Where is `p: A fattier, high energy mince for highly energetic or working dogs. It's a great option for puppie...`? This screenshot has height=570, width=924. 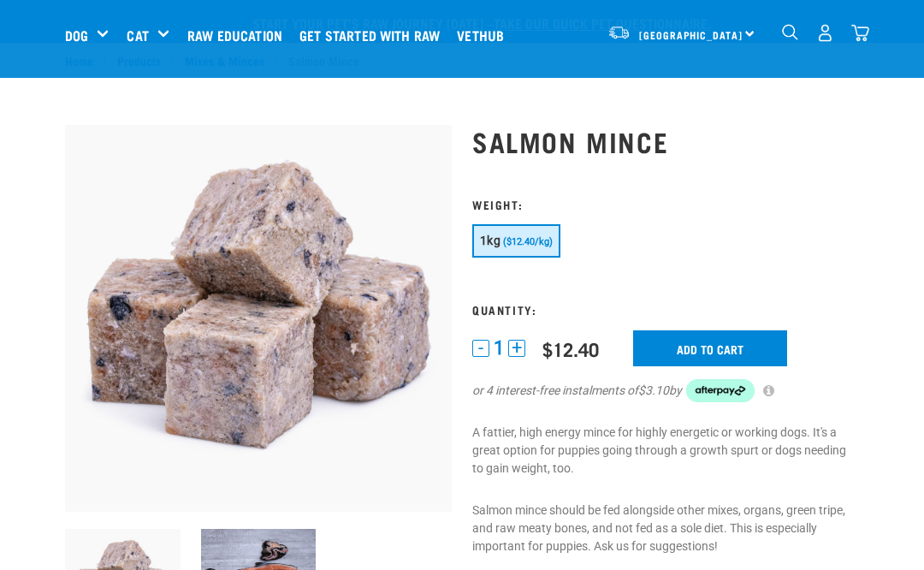
p: A fattier, high energy mince for highly energetic or working dogs. It's a great option for puppie... is located at coordinates (665, 450).